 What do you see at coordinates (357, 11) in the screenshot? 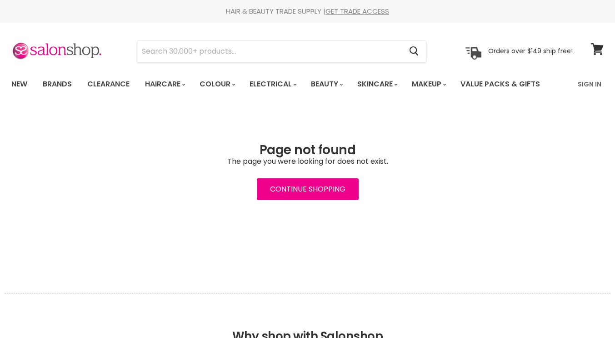
I see `a: GET TRADE ACCESS` at bounding box center [357, 11].